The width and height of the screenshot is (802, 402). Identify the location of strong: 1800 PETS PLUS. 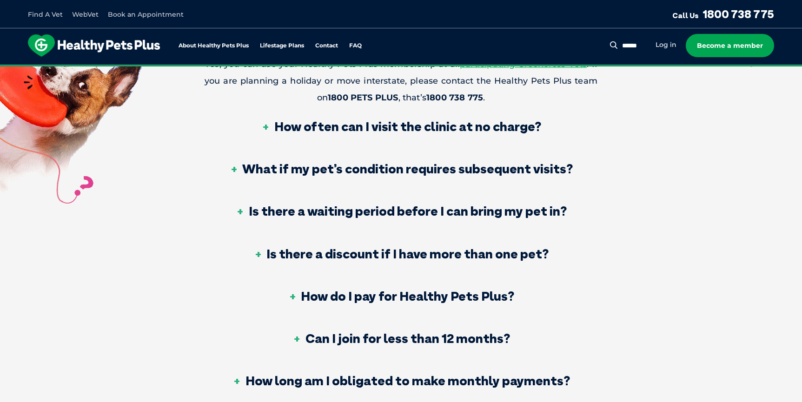
(363, 98).